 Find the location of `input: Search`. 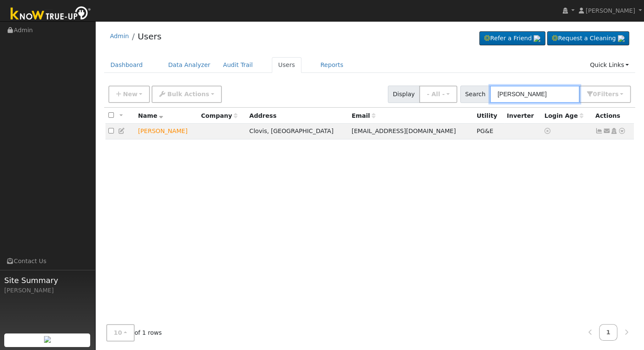

input: Search is located at coordinates (535, 94).